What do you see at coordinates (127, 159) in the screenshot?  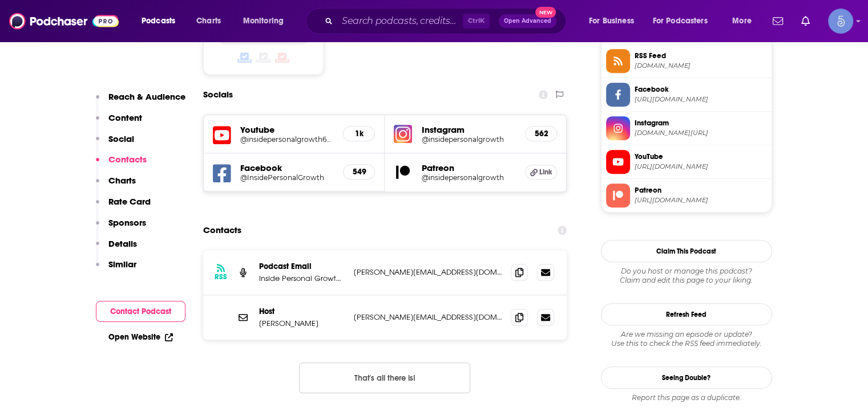 I see `p: Contacts` at bounding box center [127, 159].